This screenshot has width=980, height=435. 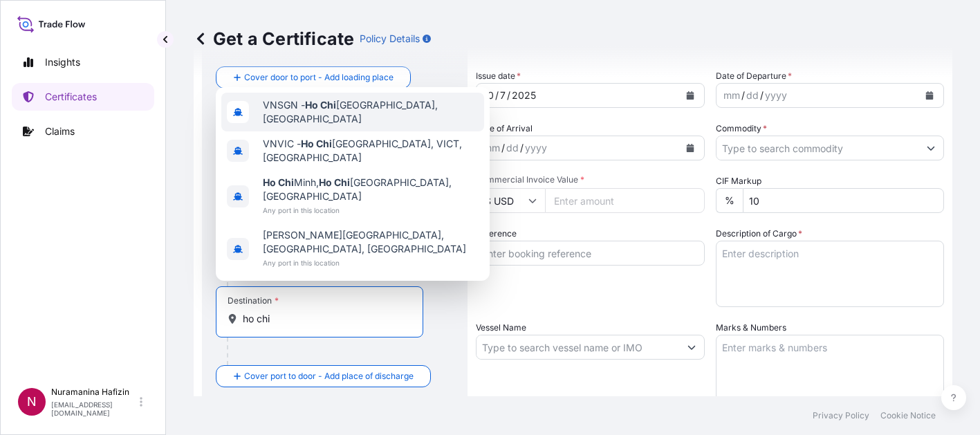 I want to click on label: Reference, so click(x=495, y=234).